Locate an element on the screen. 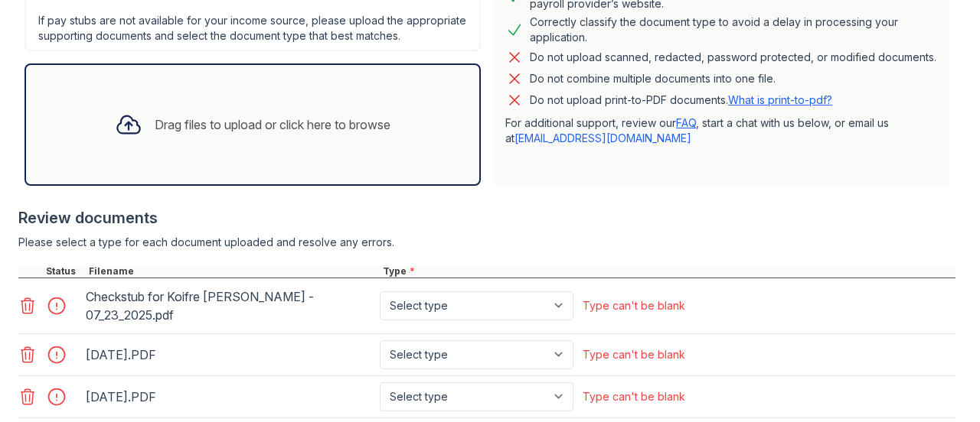  div: Do not combine multiple documents into one file. is located at coordinates (653, 79).